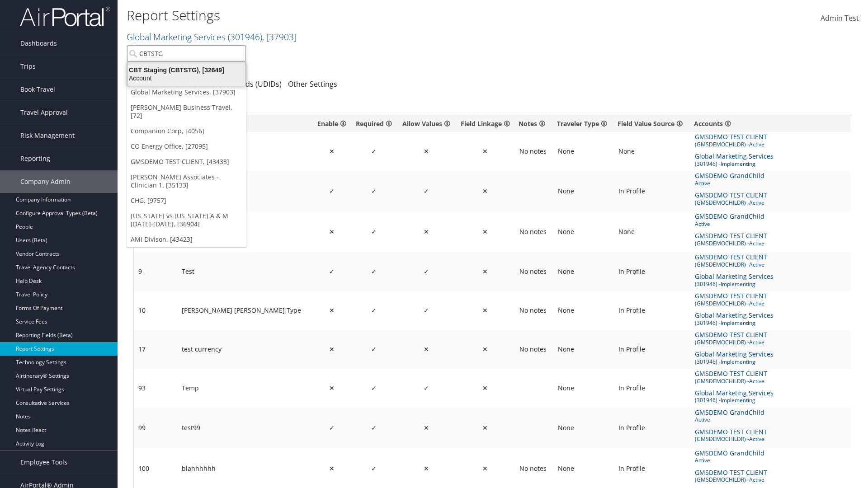  What do you see at coordinates (245, 37) in the screenshot?
I see `span: ( 301946 )` at bounding box center [245, 37].